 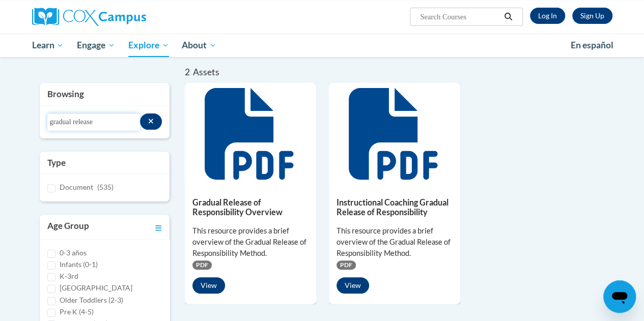 I want to click on h3: Age Group, so click(x=68, y=227).